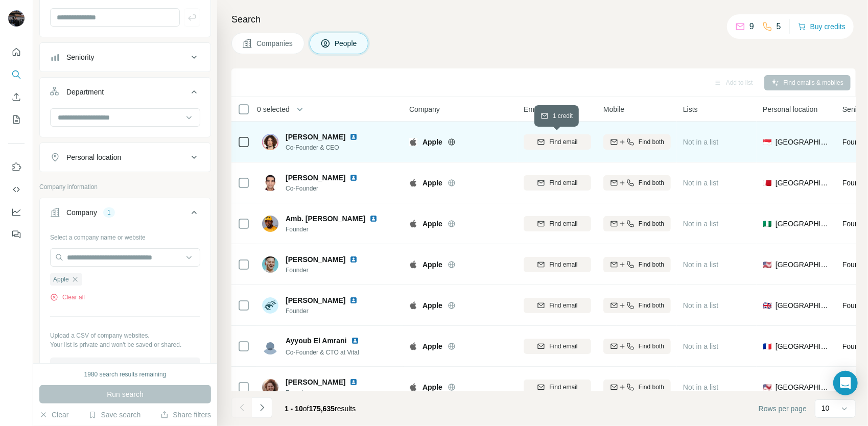 This screenshot has height=426, width=868. I want to click on button: Department, so click(125, 94).